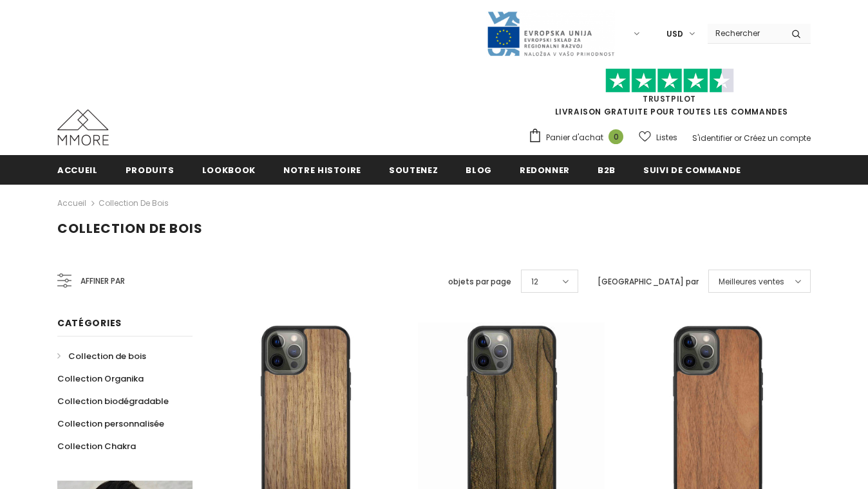 The image size is (868, 489). What do you see at coordinates (101, 379) in the screenshot?
I see `a: Collection Organika` at bounding box center [101, 379].